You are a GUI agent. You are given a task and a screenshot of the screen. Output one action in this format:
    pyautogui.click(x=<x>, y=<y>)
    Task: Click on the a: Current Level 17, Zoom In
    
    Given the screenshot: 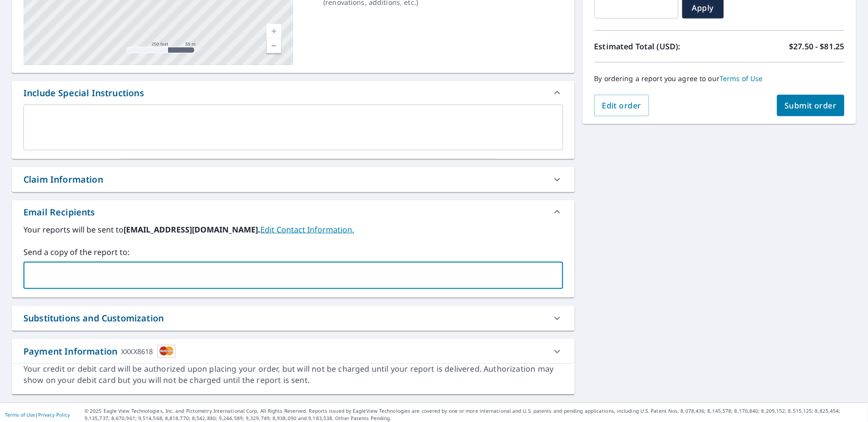 What is the action you would take?
    pyautogui.click(x=274, y=32)
    